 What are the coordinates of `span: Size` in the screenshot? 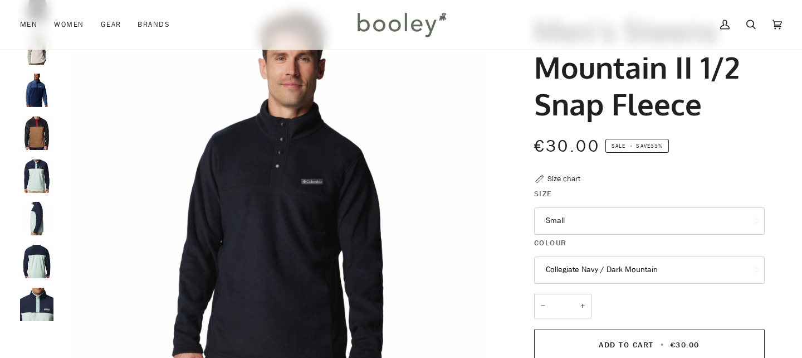 It's located at (543, 193).